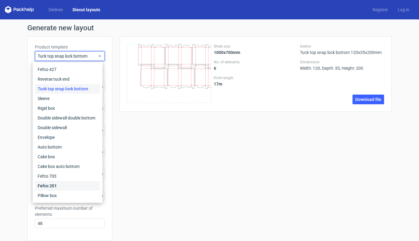 The height and width of the screenshot is (241, 419). I want to click on a: Log in, so click(403, 10).